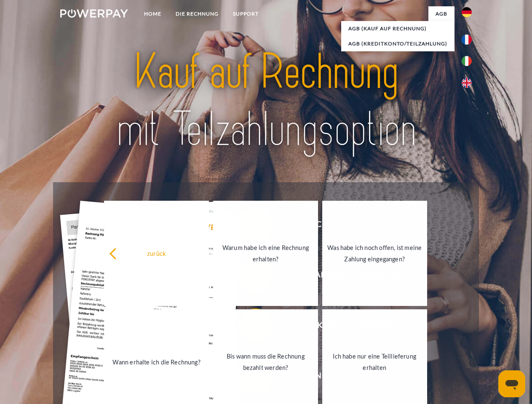  What do you see at coordinates (156, 253) in the screenshot?
I see `div: zurück` at bounding box center [156, 253].